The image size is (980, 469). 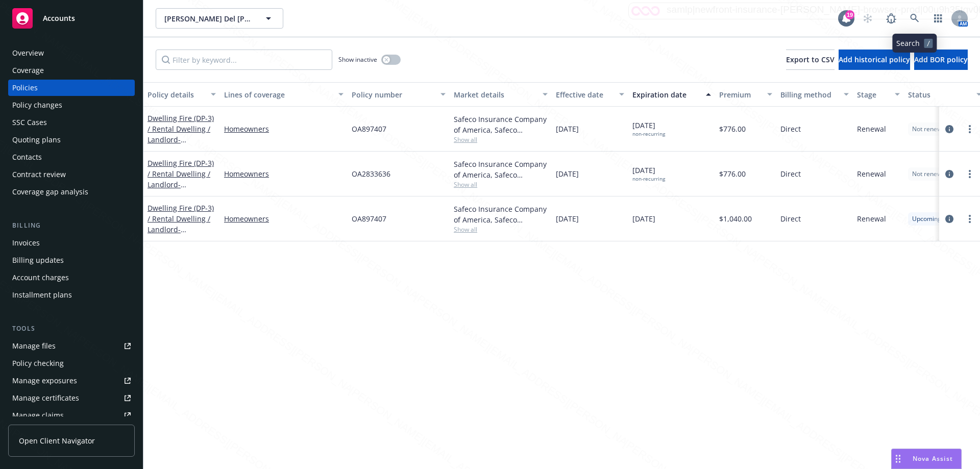 I want to click on button: Add historical policy, so click(x=874, y=60).